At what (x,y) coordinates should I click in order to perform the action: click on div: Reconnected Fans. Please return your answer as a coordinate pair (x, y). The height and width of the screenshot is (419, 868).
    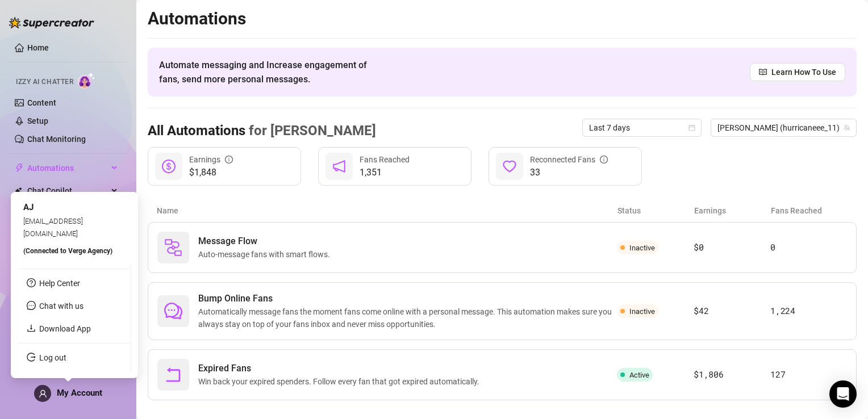
    Looking at the image, I should click on (568, 160).